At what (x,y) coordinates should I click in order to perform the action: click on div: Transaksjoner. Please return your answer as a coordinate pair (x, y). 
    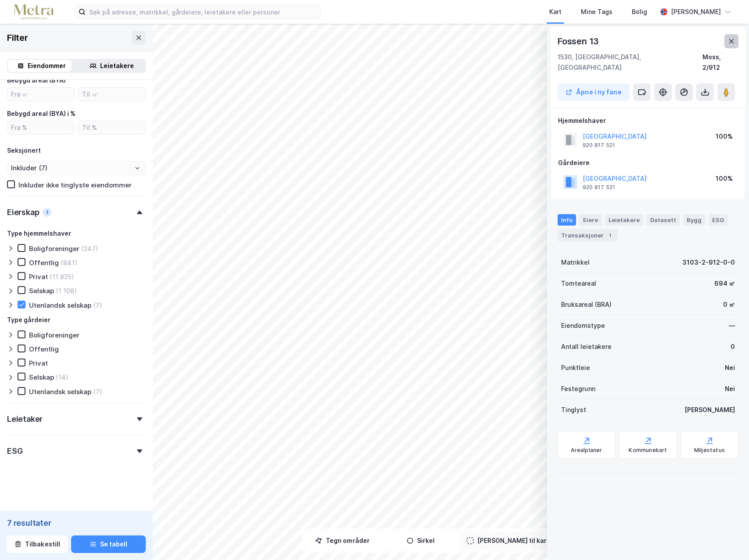
    Looking at the image, I should click on (588, 235).